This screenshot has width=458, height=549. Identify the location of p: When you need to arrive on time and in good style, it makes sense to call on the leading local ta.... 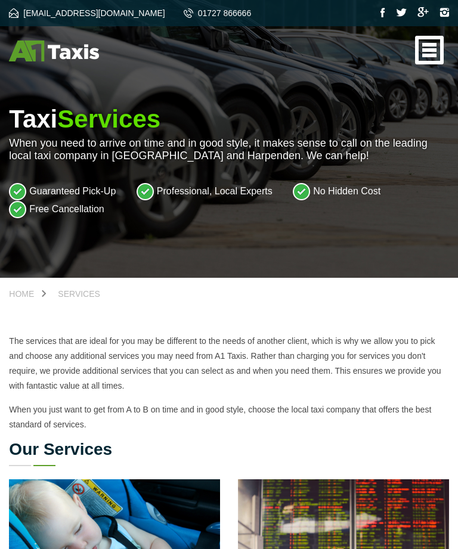
(228, 150).